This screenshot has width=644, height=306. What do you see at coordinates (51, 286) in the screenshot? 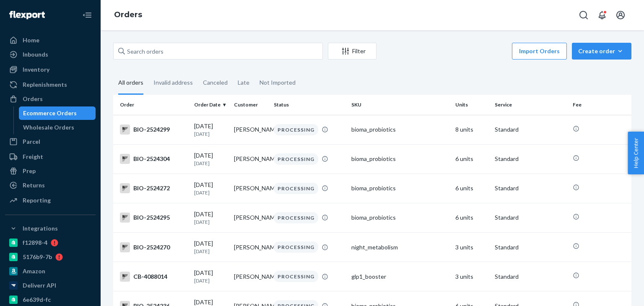
I see `a: Deliverr API` at bounding box center [51, 286].